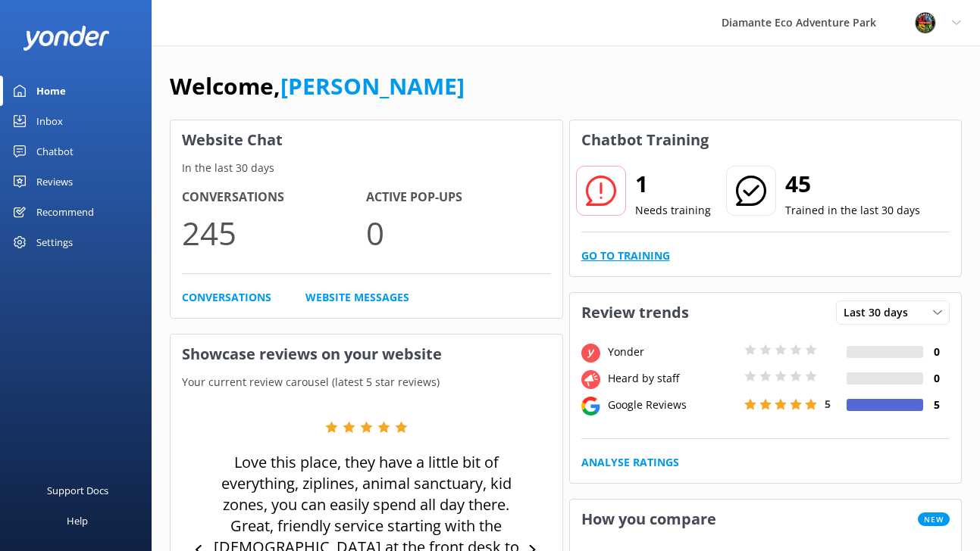 The height and width of the screenshot is (551, 980). I want to click on h1: Welcome,, so click(316, 87).